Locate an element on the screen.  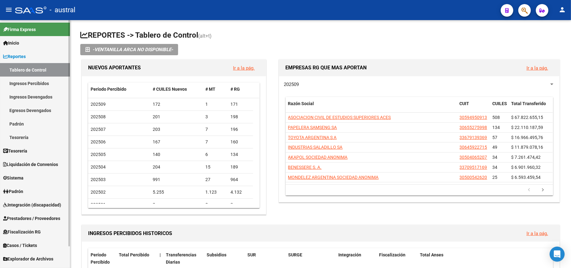
datatable-header-cell: CUILES is located at coordinates (500, 107).